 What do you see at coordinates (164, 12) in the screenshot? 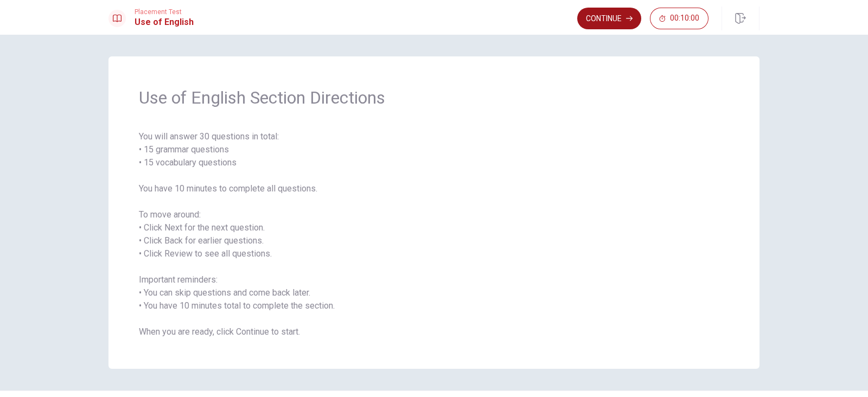
I see `span: Placement Test` at bounding box center [164, 12].